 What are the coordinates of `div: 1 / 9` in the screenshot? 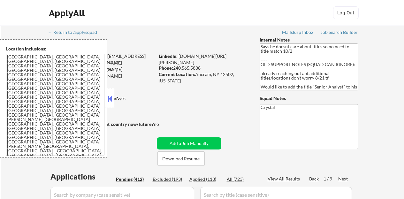 It's located at (331, 179).